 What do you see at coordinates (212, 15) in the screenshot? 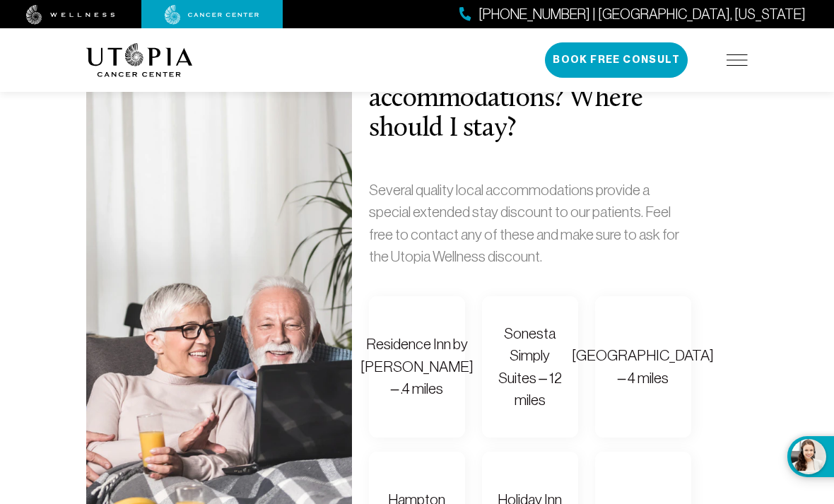
I see `img: cancer center` at bounding box center [212, 15].